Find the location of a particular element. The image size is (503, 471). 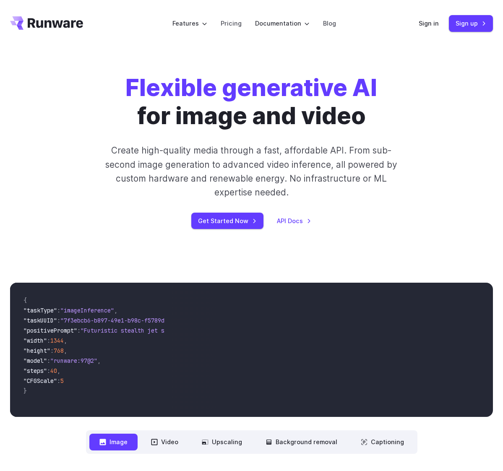

button: Background removal is located at coordinates (301, 442).